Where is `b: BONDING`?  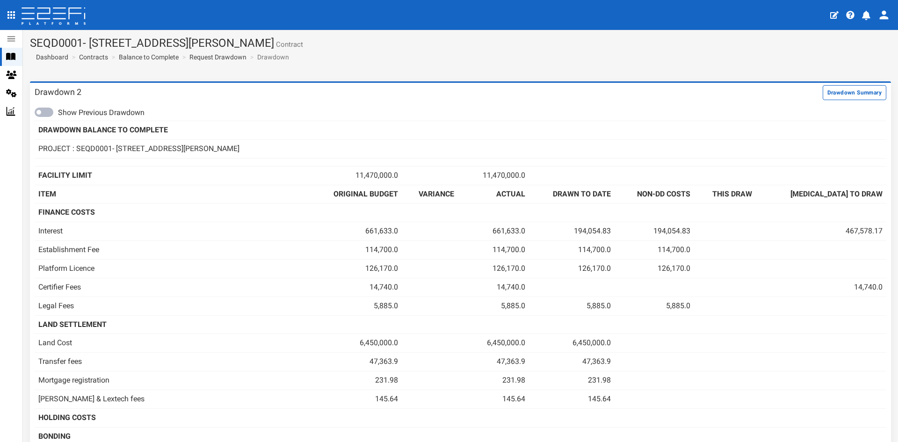
b: BONDING is located at coordinates (54, 436).